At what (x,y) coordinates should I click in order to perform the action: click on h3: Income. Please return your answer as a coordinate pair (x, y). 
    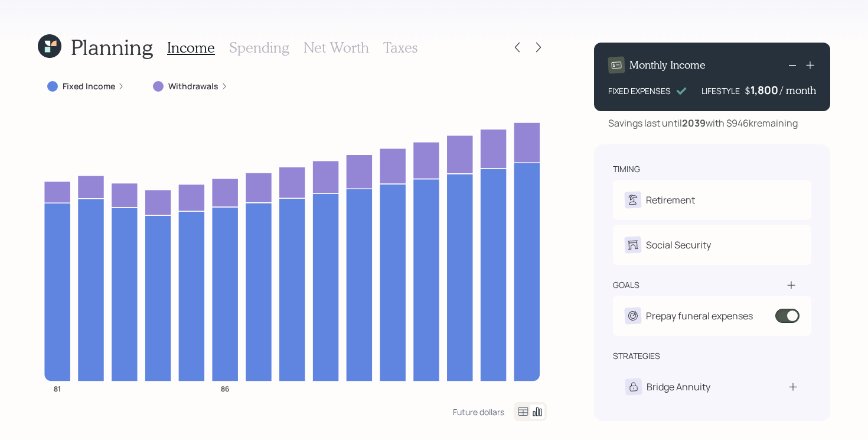
    Looking at the image, I should click on (191, 48).